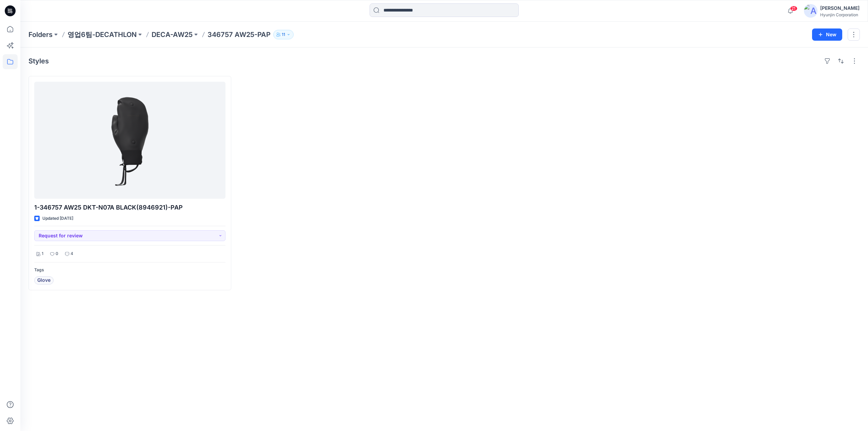  Describe the element at coordinates (102, 35) in the screenshot. I see `p: 영업6팀-DECATHLON` at that location.